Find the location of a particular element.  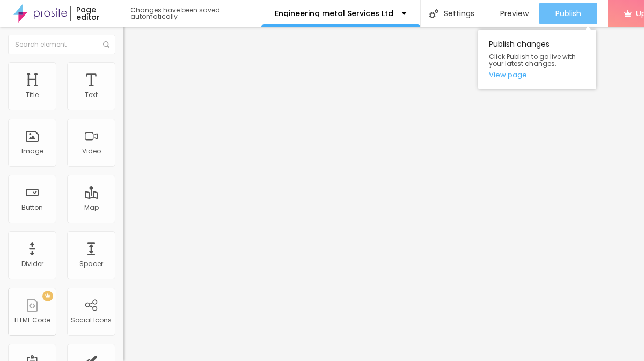

span: Click Publish to go live with your latest changes. is located at coordinates (537, 60).